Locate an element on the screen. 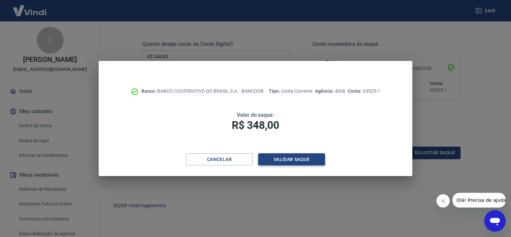 The height and width of the screenshot is (237, 511). span: Agência: is located at coordinates (325, 91).